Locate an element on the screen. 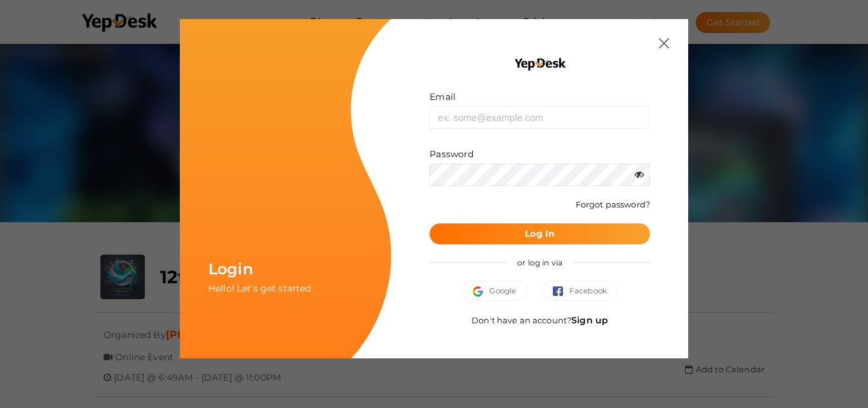 The width and height of the screenshot is (868, 408). label: Email is located at coordinates (443, 97).